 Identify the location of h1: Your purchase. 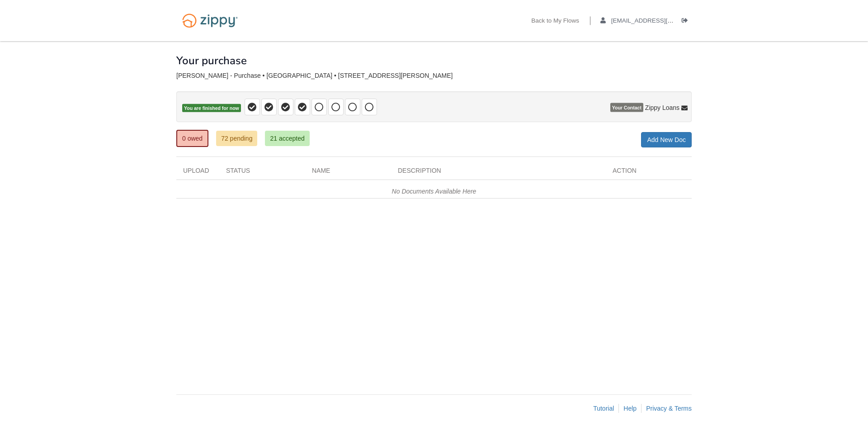
(212, 60).